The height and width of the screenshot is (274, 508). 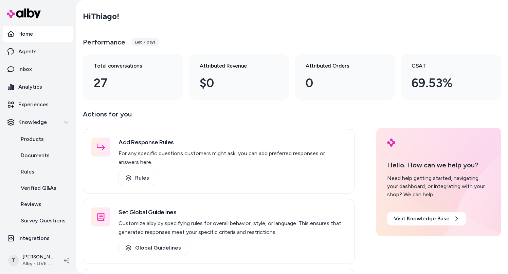 What do you see at coordinates (239, 77) in the screenshot?
I see `a: Attributed Revenue $0` at bounding box center [239, 77].